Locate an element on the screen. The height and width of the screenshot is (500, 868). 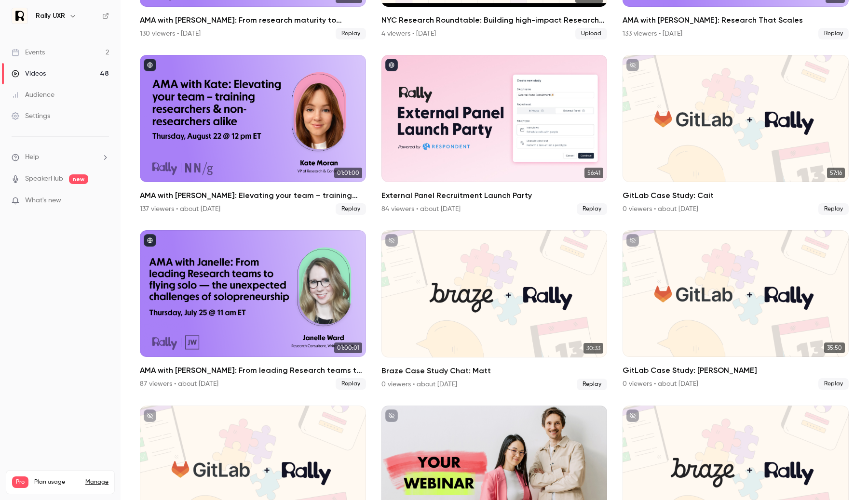
li: External Panel Recruitment Launch Party is located at coordinates (494, 135).